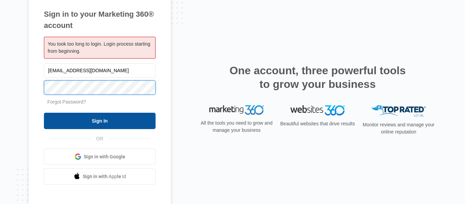  What do you see at coordinates (237, 127) in the screenshot?
I see `p: All the tools you need to grow and manage your business` at bounding box center [237, 127].